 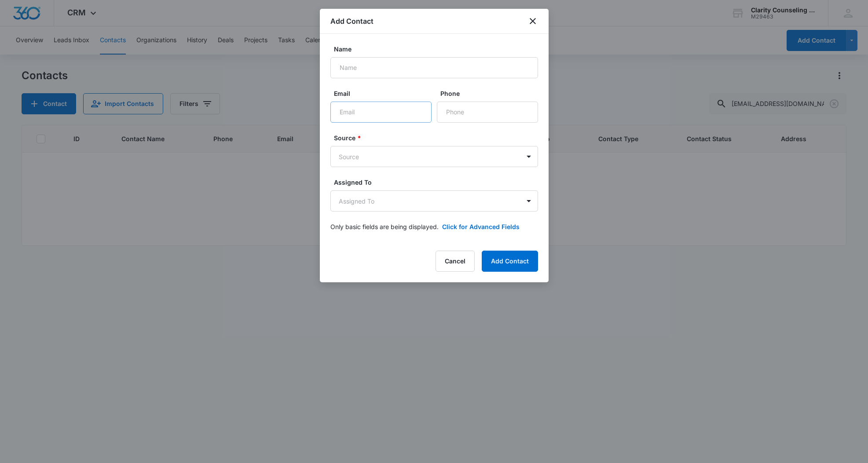 What do you see at coordinates (434, 68) in the screenshot?
I see `input: Name` at bounding box center [434, 68].